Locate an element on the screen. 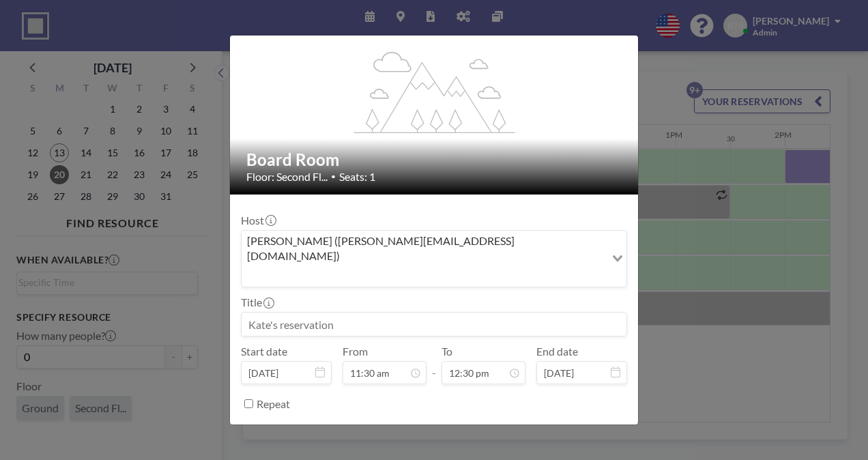 The width and height of the screenshot is (868, 460). input: Search for option is located at coordinates (423, 275).